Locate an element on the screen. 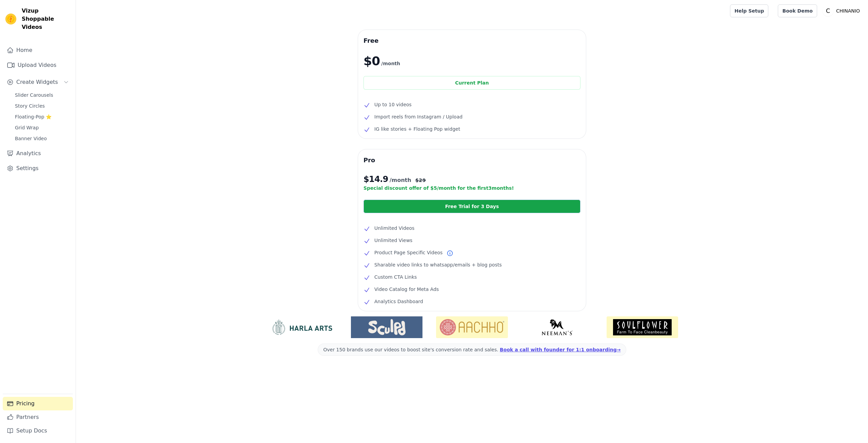 The image size is (868, 443). li: Custom CTA Links is located at coordinates (472, 277).